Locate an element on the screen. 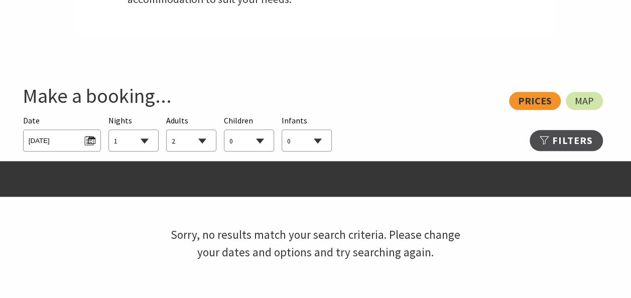 This screenshot has width=631, height=298. span: Adults is located at coordinates (177, 121).